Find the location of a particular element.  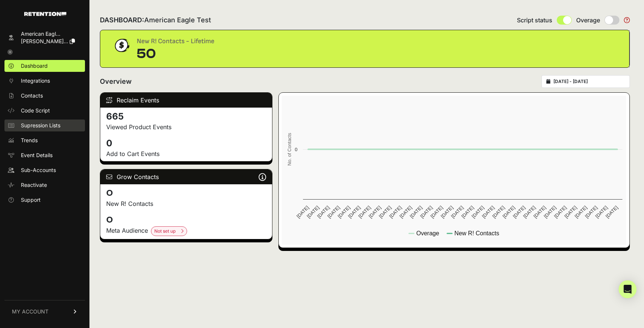

a: Integrations is located at coordinates (45, 81).